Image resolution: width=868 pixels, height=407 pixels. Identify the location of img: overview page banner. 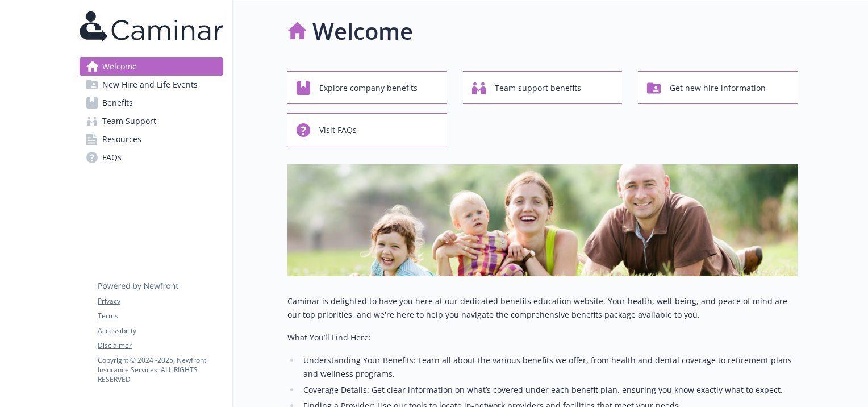
(542, 220).